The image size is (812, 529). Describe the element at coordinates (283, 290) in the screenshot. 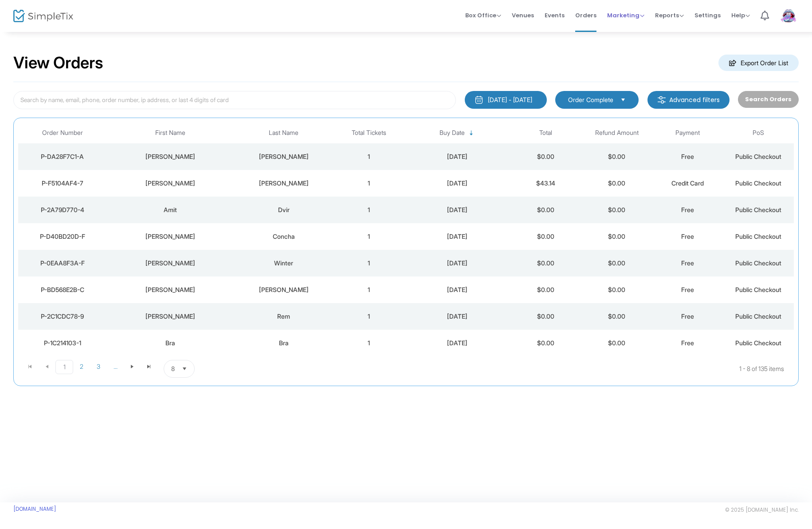

I see `div: Neira` at that location.